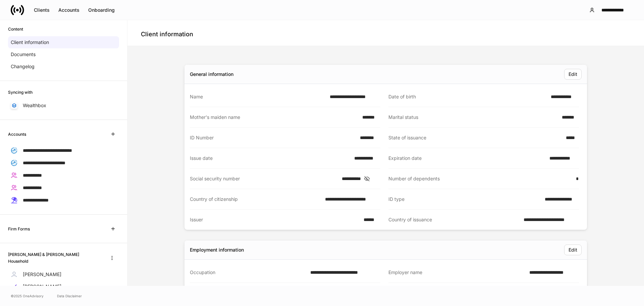  Describe the element at coordinates (263, 179) in the screenshot. I see `div: Social security number` at that location.